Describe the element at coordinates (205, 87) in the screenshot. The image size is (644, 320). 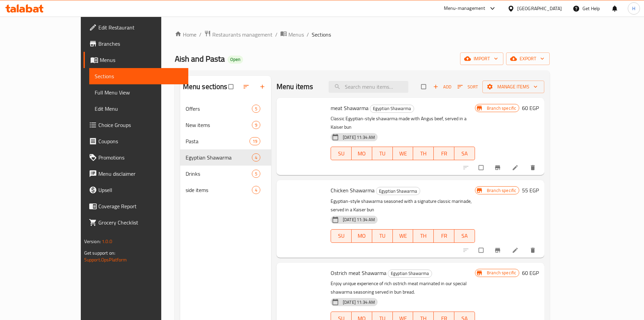
I see `h2: Menu sections` at that location.